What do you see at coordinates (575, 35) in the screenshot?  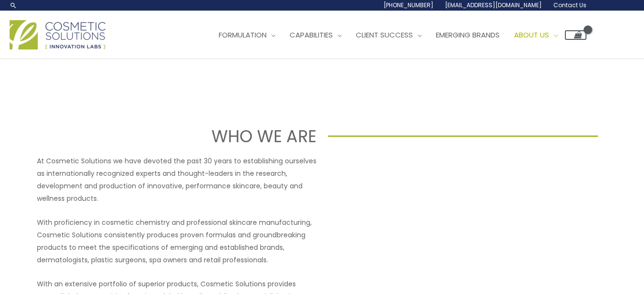 I see `a: View Shopping Cart, empty` at bounding box center [575, 35].